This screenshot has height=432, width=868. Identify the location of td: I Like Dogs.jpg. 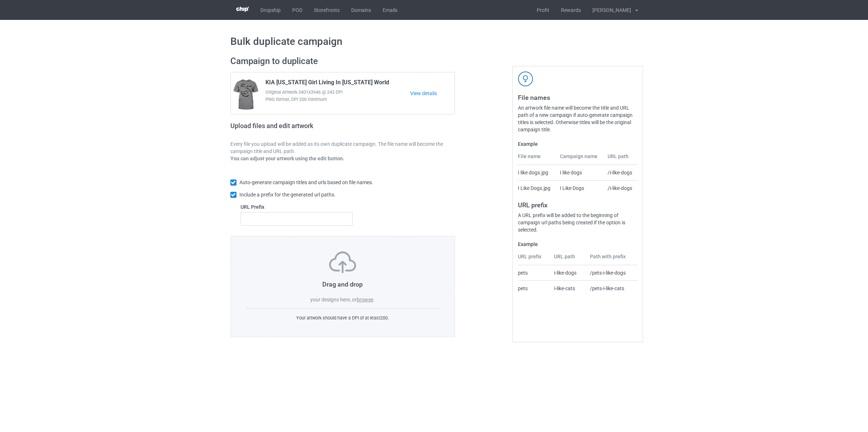
(536, 187).